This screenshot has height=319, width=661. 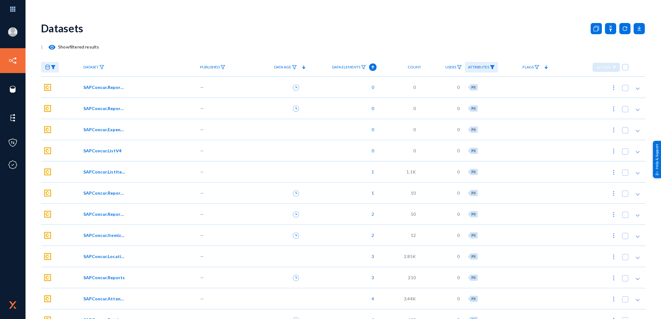 I want to click on a: Published, so click(x=213, y=67).